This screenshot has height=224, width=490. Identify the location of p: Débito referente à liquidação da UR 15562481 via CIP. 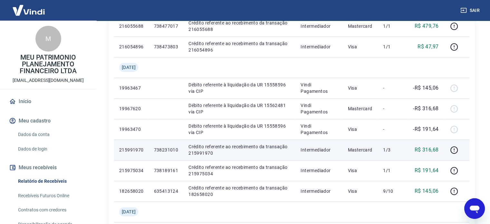
(239, 108).